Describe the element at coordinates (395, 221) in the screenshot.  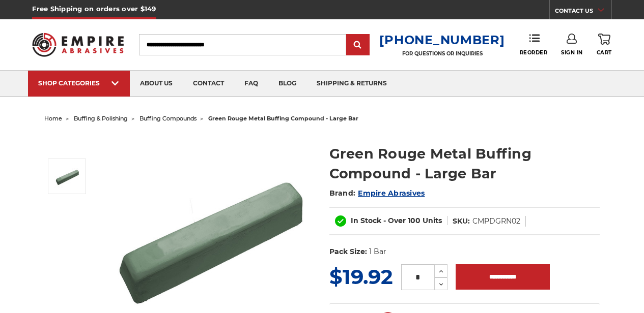
I see `span: - Over` at that location.